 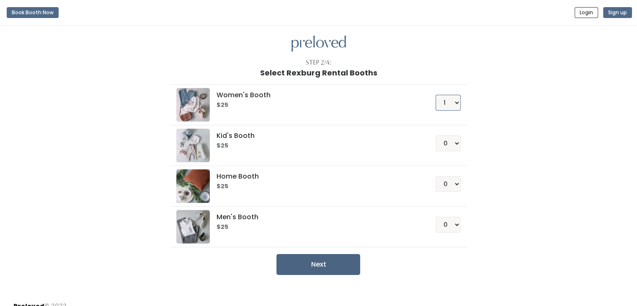 I want to click on div: Step 2/4:, so click(x=318, y=62).